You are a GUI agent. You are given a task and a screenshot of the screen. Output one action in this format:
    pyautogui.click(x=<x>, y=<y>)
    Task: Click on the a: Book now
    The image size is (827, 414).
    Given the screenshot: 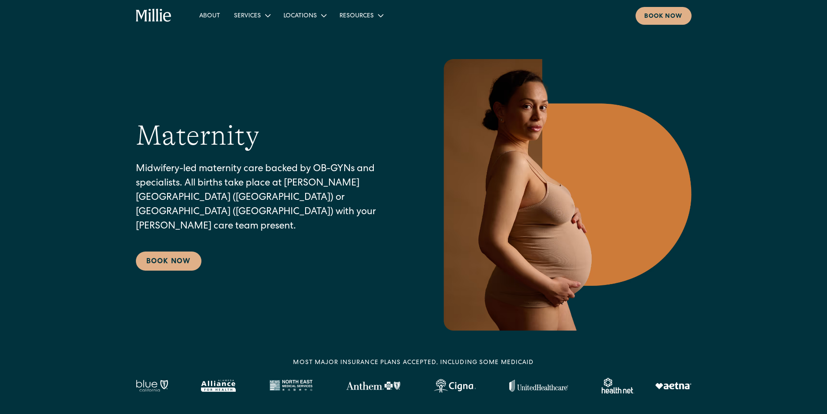 What is the action you would take?
    pyautogui.click(x=663, y=16)
    